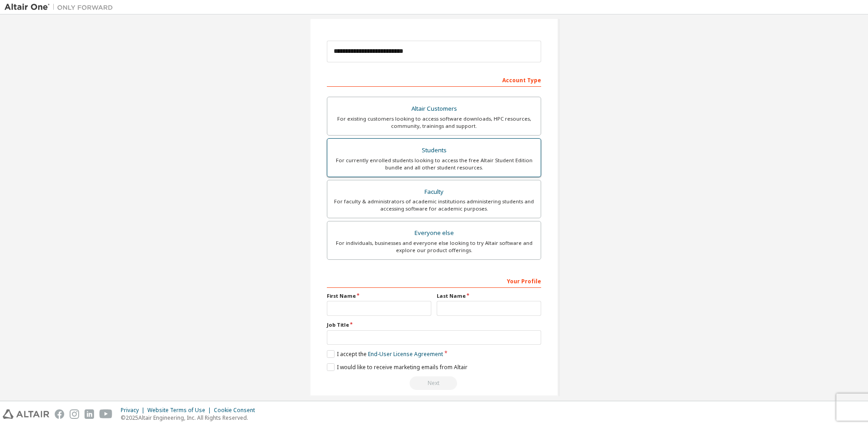 The width and height of the screenshot is (868, 427). Describe the element at coordinates (434, 109) in the screenshot. I see `div: Altair Customers` at that location.